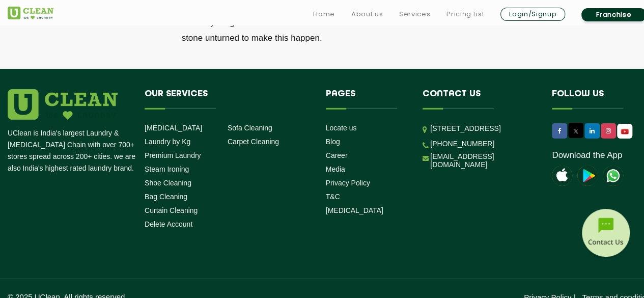 The height and width of the screenshot is (298, 644). Describe the element at coordinates (167, 142) in the screenshot. I see `a: Laundry by Kg` at that location.